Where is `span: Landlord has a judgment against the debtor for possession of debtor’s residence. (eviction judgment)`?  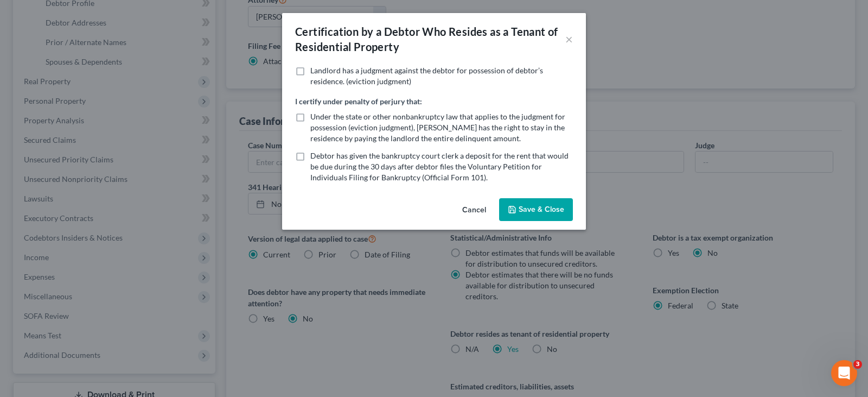 span: Landlord has a judgment against the debtor for possession of debtor’s residence. (eviction judgment) is located at coordinates (427, 76).